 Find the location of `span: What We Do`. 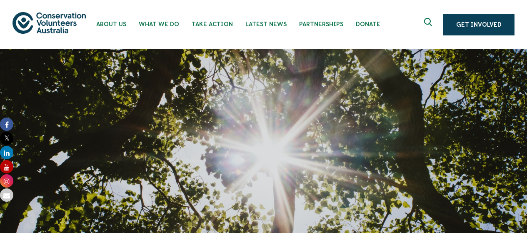

span: What We Do is located at coordinates (159, 24).